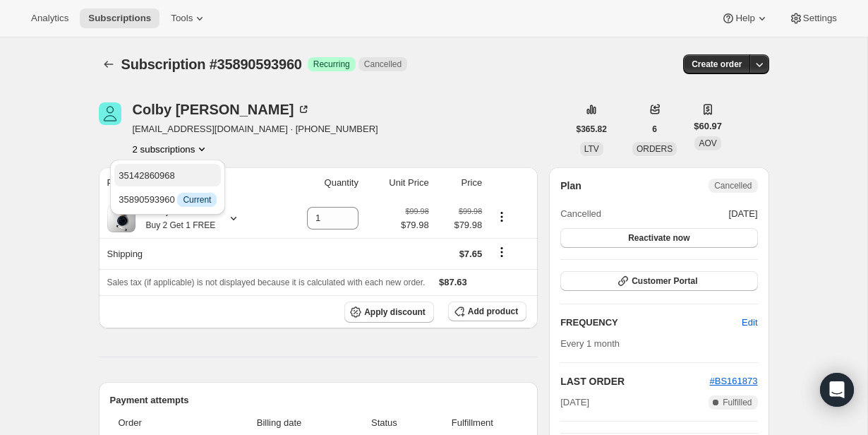  What do you see at coordinates (590, 343) in the screenshot?
I see `span: Every 1 month` at bounding box center [590, 343].